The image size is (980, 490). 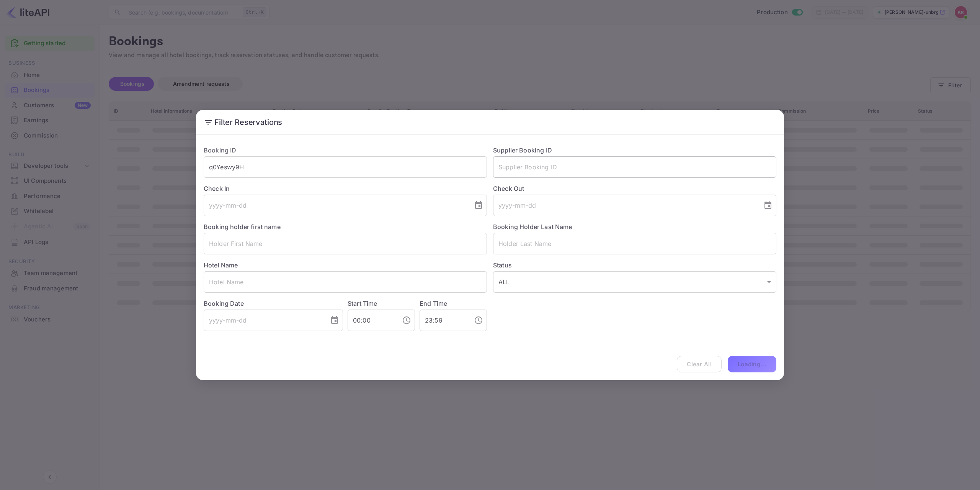 I want to click on input: Supplier Booking ID, so click(x=635, y=167).